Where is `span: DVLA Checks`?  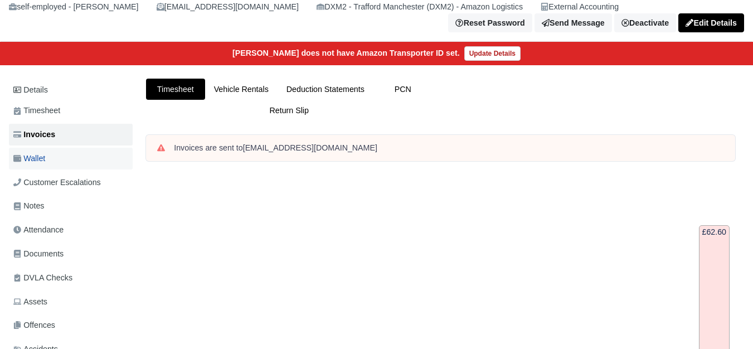
span: DVLA Checks is located at coordinates (43, 278).